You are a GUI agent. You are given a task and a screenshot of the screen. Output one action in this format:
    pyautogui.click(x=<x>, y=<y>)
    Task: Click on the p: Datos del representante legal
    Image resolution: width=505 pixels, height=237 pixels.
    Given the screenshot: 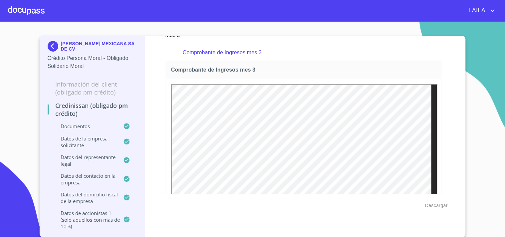 What is the action you would take?
    pyautogui.click(x=86, y=161)
    